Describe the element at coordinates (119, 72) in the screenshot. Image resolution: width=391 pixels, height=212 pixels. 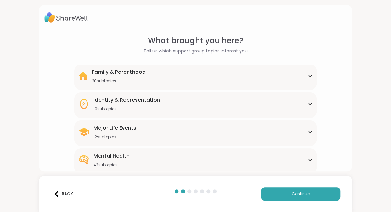
I see `div: Family & Parenthood` at that location.